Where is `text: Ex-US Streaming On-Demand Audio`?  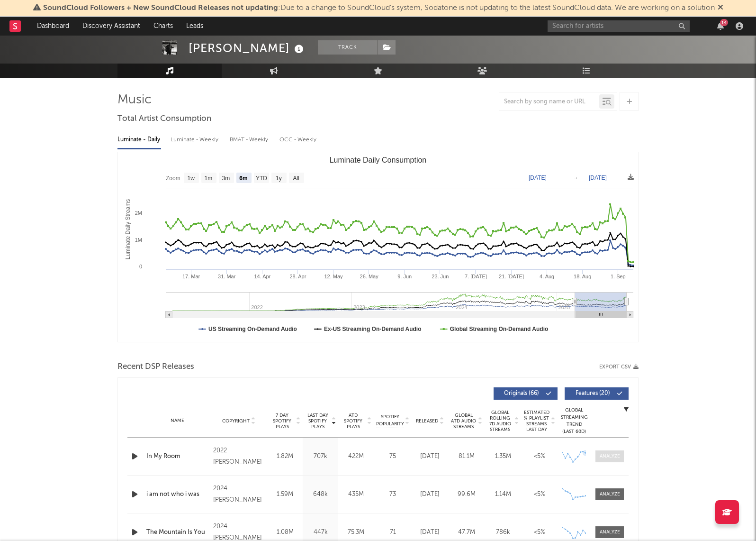 text: Ex-US Streaming On-Demand Audio is located at coordinates (373, 329).